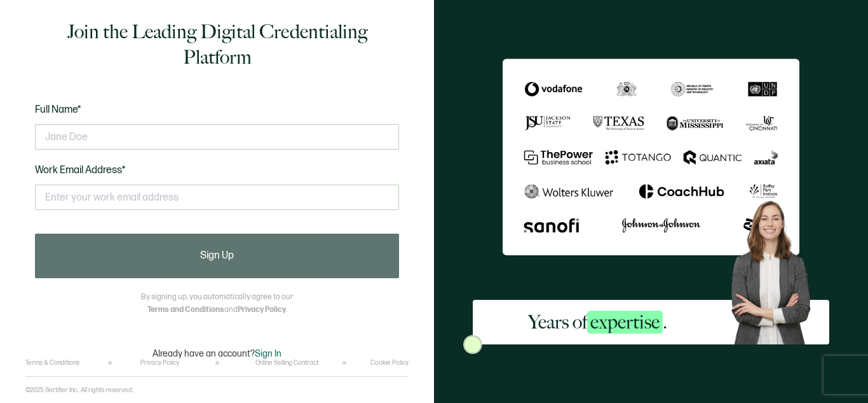 The height and width of the screenshot is (403, 868). What do you see at coordinates (625, 322) in the screenshot?
I see `span: expertise` at bounding box center [625, 322].